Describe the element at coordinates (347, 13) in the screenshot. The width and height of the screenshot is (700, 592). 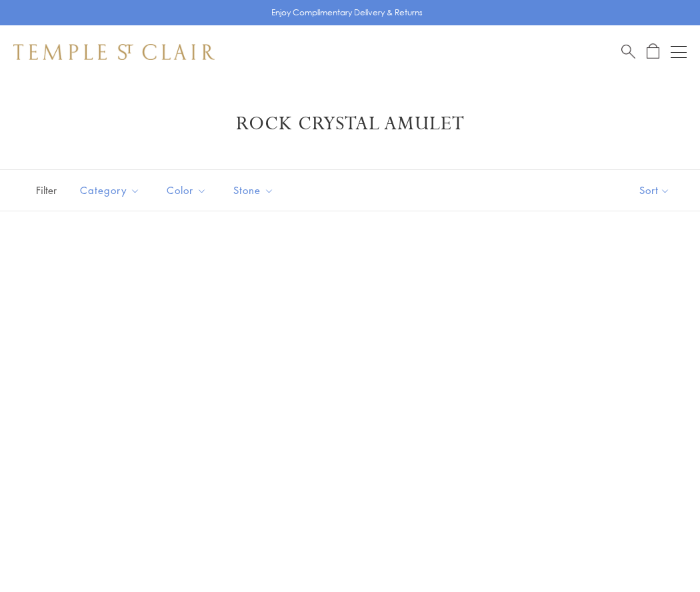
I see `p: Enjoy Complimentary Delivery & Returns` at that location.